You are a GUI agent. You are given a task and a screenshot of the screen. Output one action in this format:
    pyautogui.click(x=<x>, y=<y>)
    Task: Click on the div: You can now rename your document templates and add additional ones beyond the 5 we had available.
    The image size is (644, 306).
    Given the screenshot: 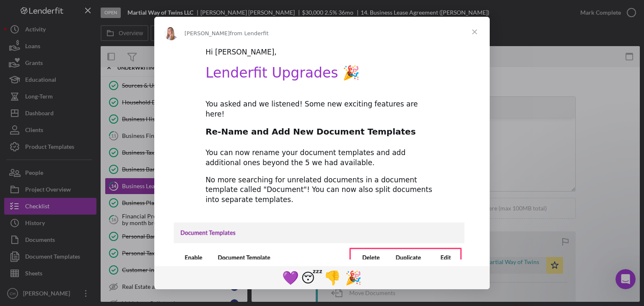 What is the action you would take?
    pyautogui.click(x=322, y=158)
    